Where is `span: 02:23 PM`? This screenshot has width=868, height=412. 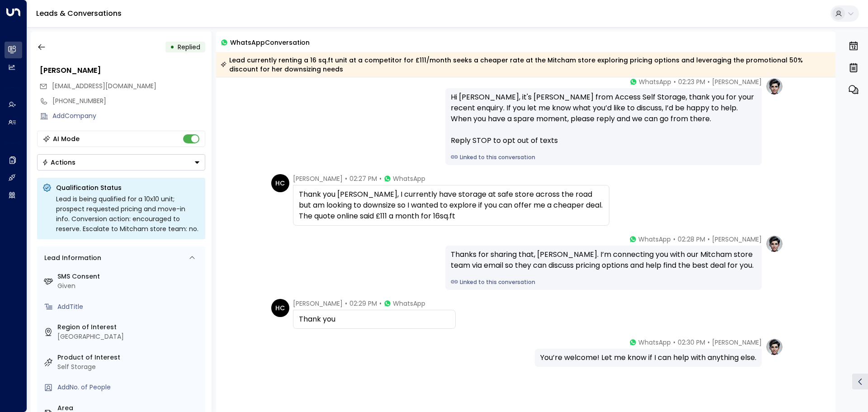
span: 02:23 PM is located at coordinates (691, 82).